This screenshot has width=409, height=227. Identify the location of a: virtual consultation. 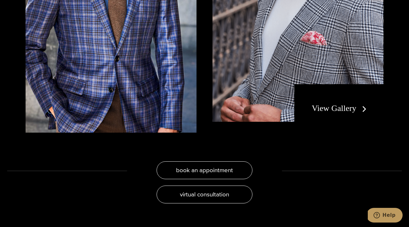
(204, 195).